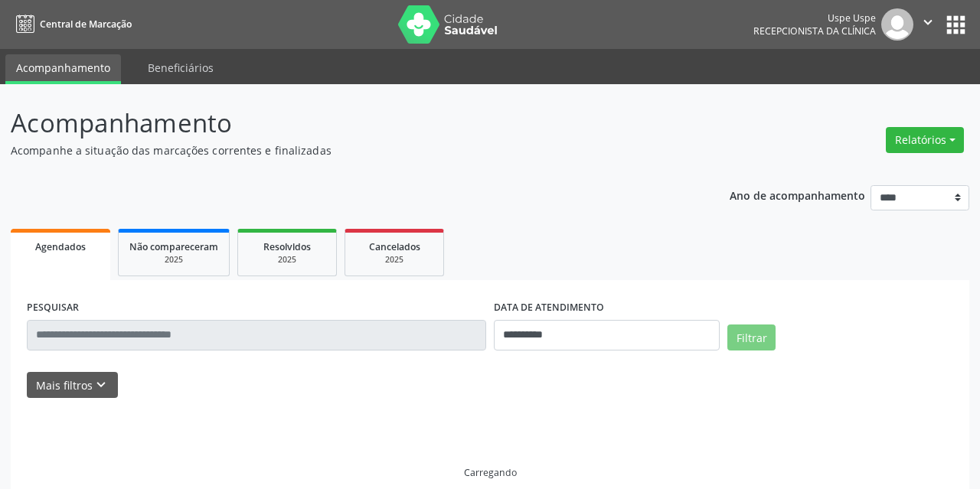 The height and width of the screenshot is (489, 980). I want to click on div: Carregando, so click(490, 472).